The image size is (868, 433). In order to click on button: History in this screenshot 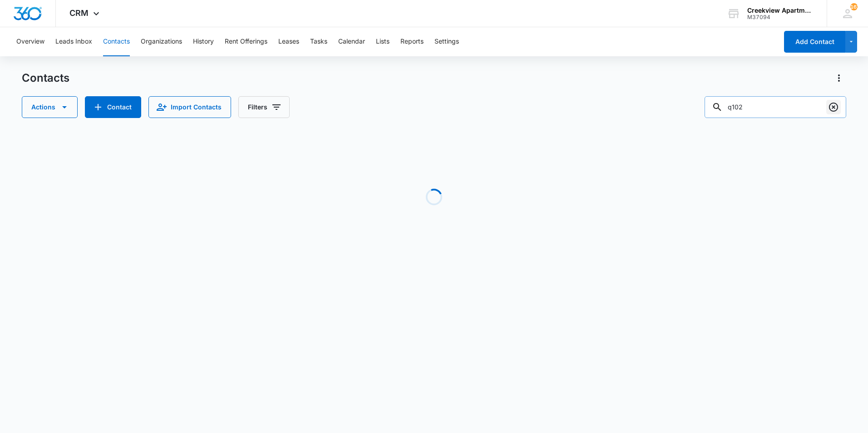, I will do `click(204, 42)`.